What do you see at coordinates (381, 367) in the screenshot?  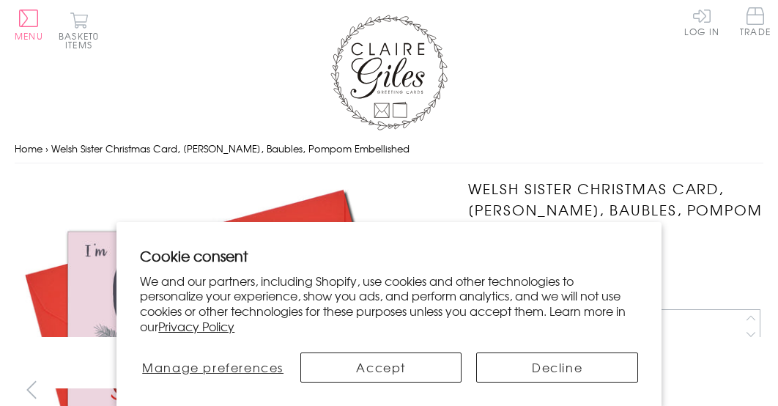 I see `button: Accept` at bounding box center [381, 367].